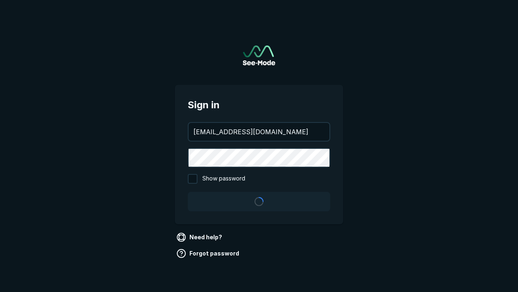 Image resolution: width=518 pixels, height=292 pixels. Describe the element at coordinates (259, 55) in the screenshot. I see `img: See-Mode Logo` at that location.